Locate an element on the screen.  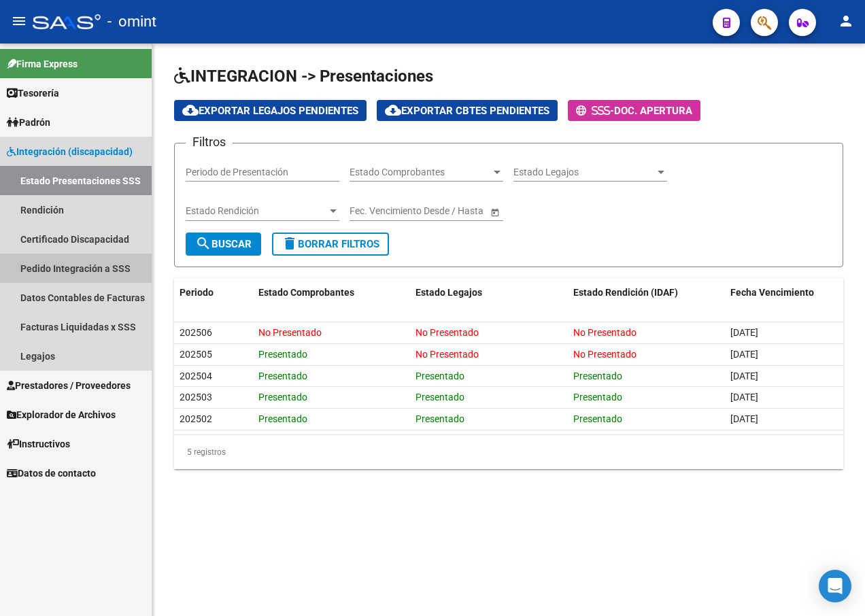
span: Periodo is located at coordinates (196, 292).